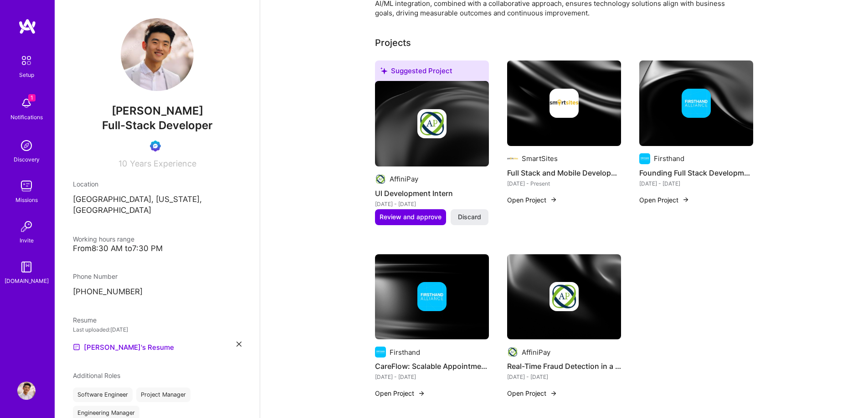  I want to click on div: Suggested Project, so click(432, 73).